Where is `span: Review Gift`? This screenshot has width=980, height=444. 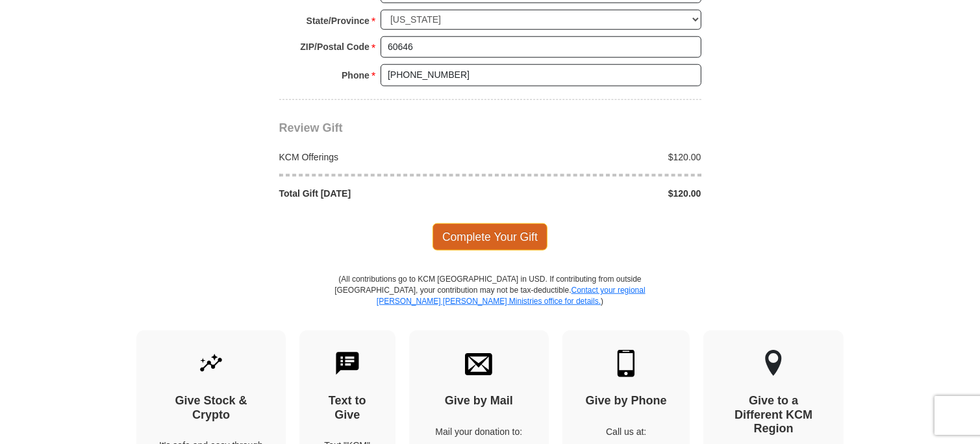
span: Review Gift is located at coordinates (311, 128).